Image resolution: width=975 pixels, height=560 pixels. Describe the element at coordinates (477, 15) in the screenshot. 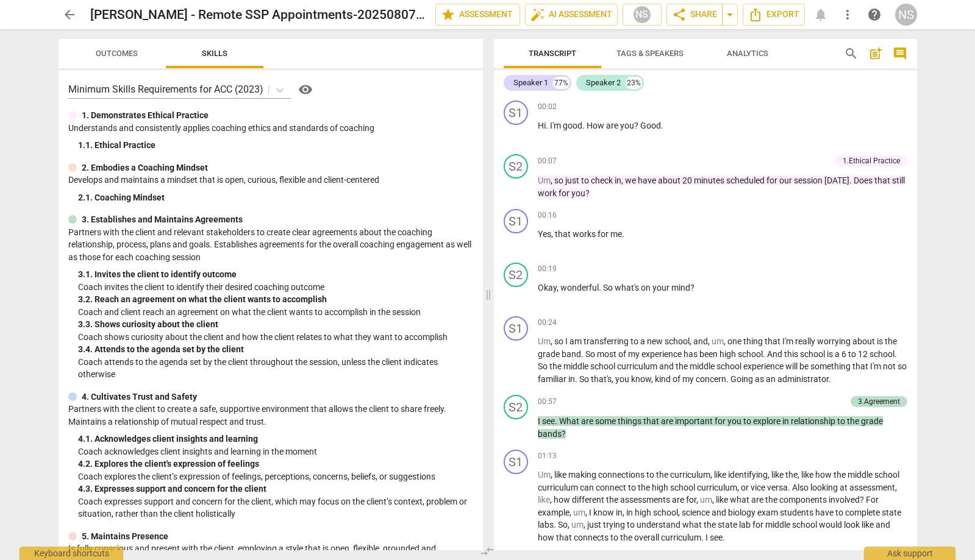

I see `button: Assessment` at that location.